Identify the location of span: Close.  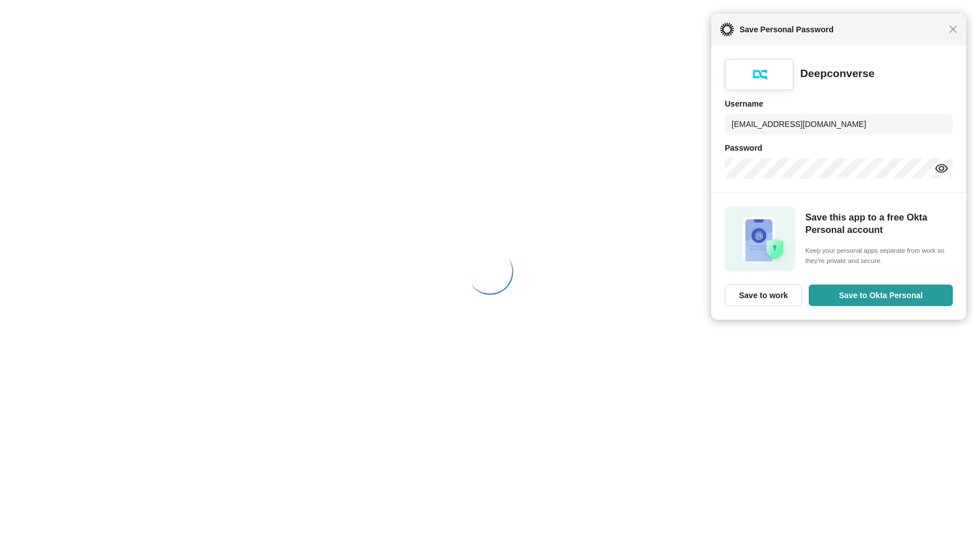
(953, 29).